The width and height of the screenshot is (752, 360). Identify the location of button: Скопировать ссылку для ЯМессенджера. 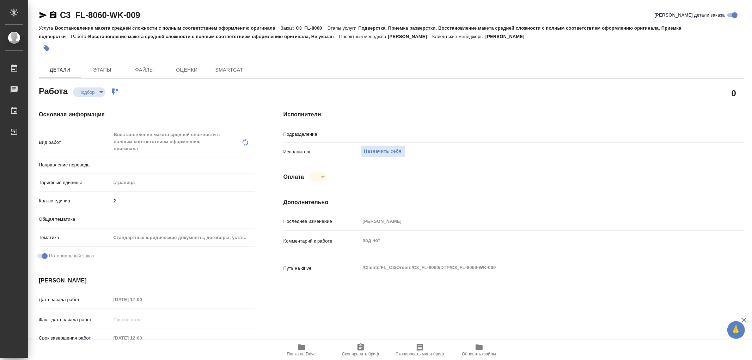
(43, 15).